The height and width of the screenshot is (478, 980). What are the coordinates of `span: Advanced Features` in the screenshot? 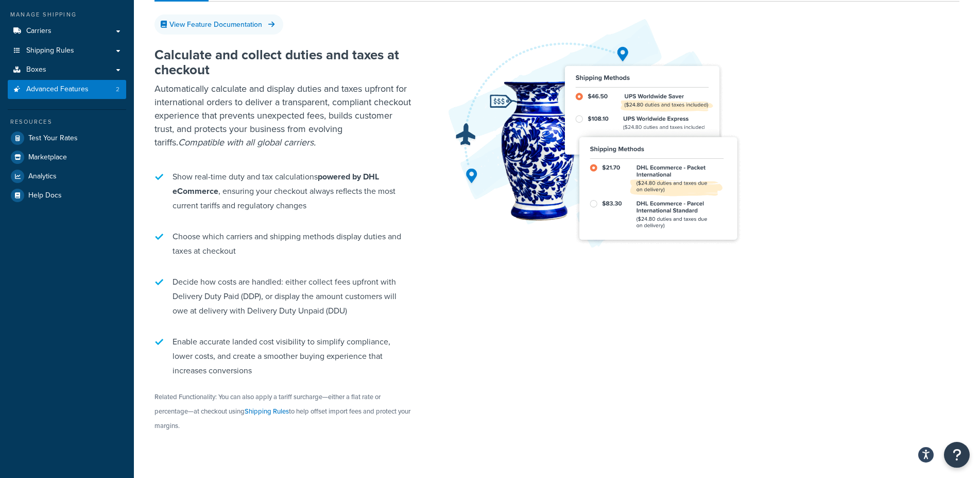 It's located at (57, 89).